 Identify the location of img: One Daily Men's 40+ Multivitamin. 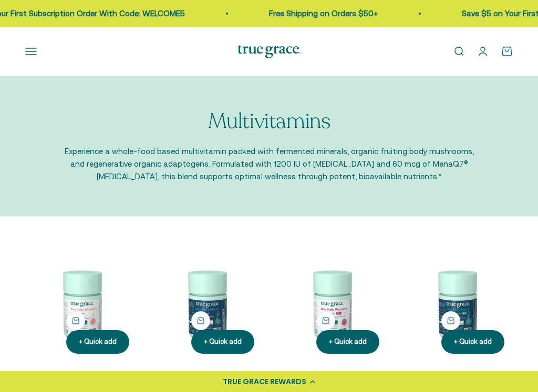
(456, 306).